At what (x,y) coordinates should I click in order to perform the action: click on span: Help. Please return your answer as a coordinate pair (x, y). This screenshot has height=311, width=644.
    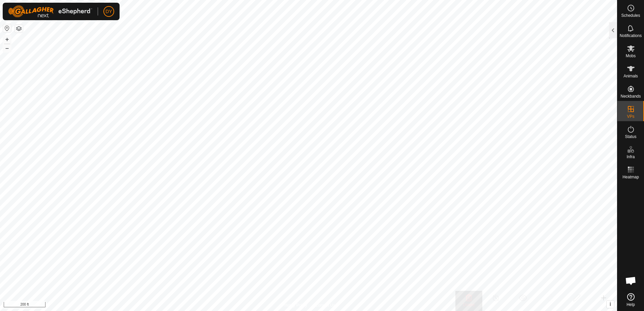
    Looking at the image, I should click on (631, 305).